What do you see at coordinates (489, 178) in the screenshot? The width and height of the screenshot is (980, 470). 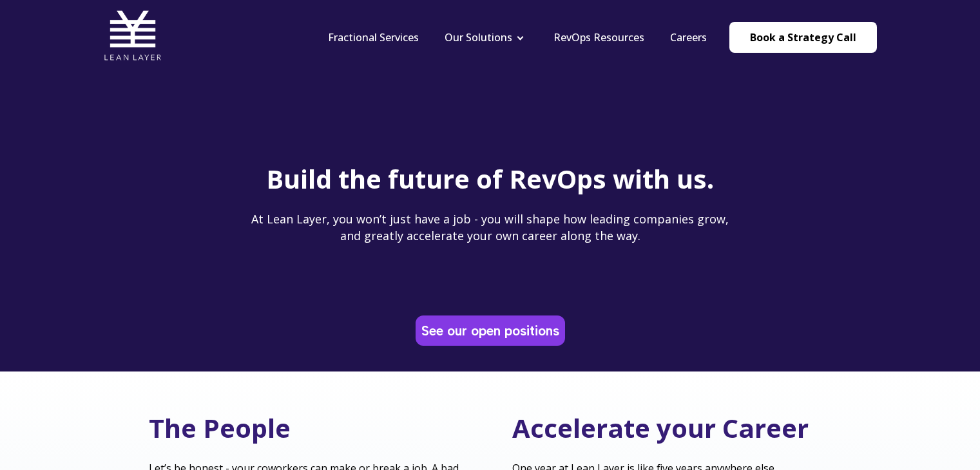 I see `span: Build the future of RevOps with us.` at bounding box center [489, 178].